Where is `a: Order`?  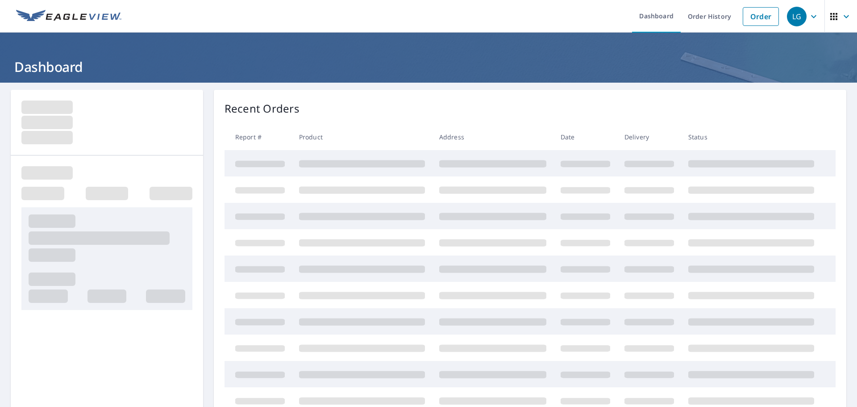 a: Order is located at coordinates (761, 17).